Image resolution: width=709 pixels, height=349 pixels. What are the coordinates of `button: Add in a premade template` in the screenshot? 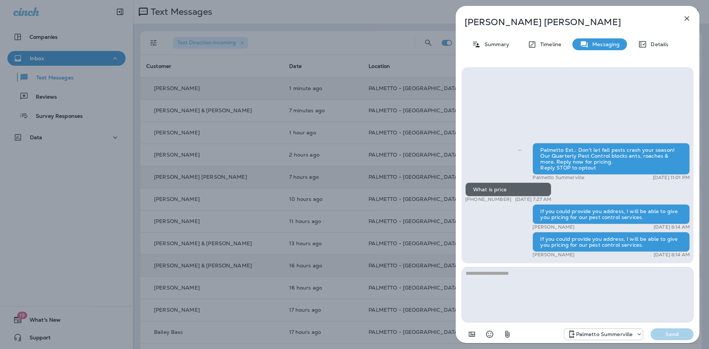 It's located at (472, 334).